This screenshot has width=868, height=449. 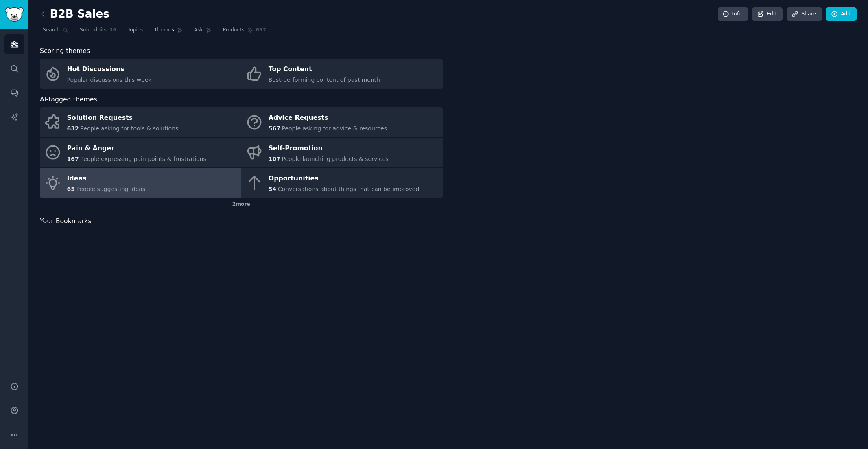 What do you see at coordinates (241, 205) in the screenshot?
I see `div: 2 more` at bounding box center [241, 205].